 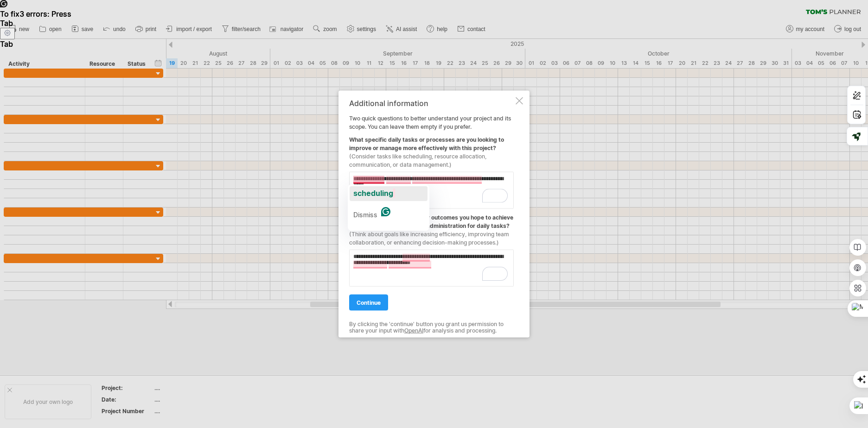 I want to click on a: continue, so click(x=369, y=302).